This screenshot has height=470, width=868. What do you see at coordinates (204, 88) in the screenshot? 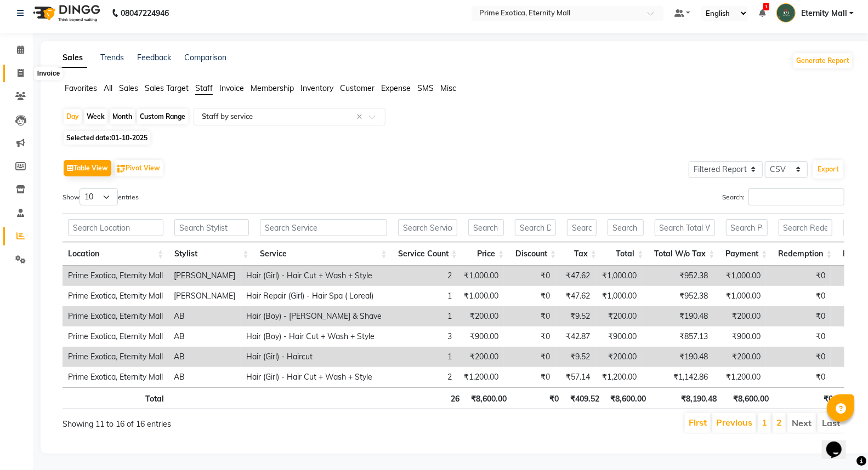
I see `span: Staff` at bounding box center [204, 88].